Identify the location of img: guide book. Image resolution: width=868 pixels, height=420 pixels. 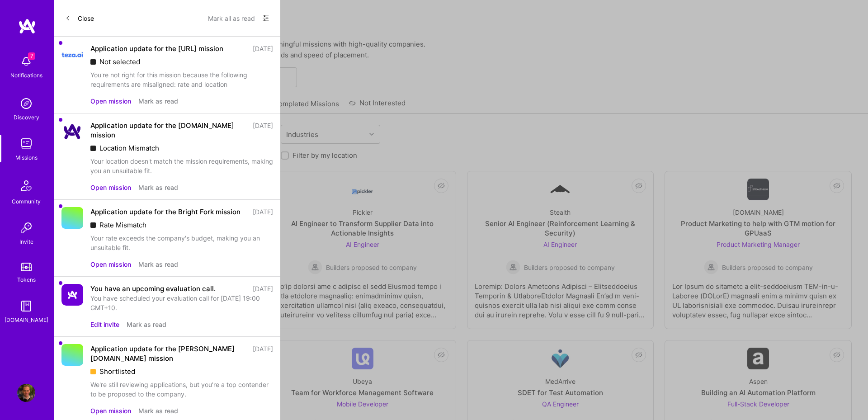
(26, 306).